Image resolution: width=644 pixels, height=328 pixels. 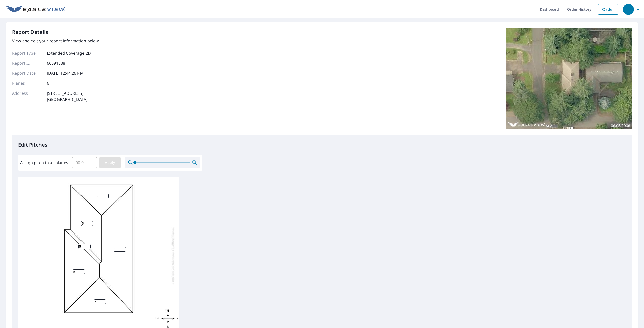 What do you see at coordinates (85, 163) in the screenshot?
I see `input: 00.0` at bounding box center [85, 163].